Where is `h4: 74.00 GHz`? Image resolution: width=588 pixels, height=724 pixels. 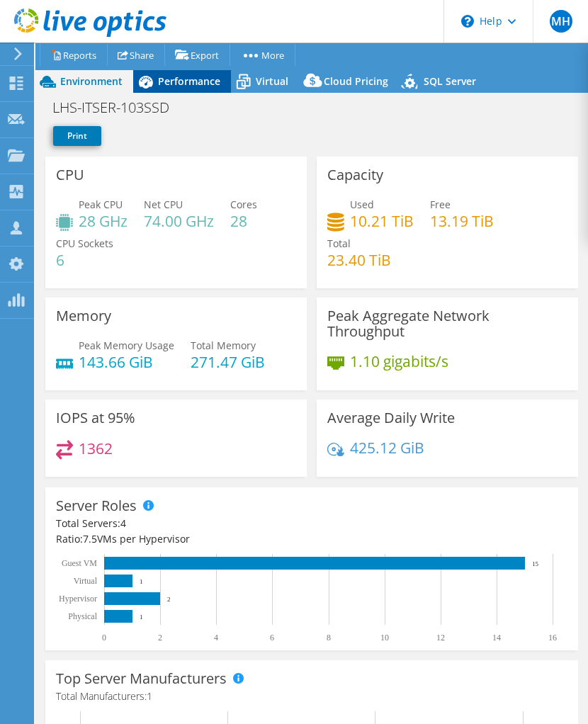
h4: 74.00 GHz is located at coordinates (179, 221).